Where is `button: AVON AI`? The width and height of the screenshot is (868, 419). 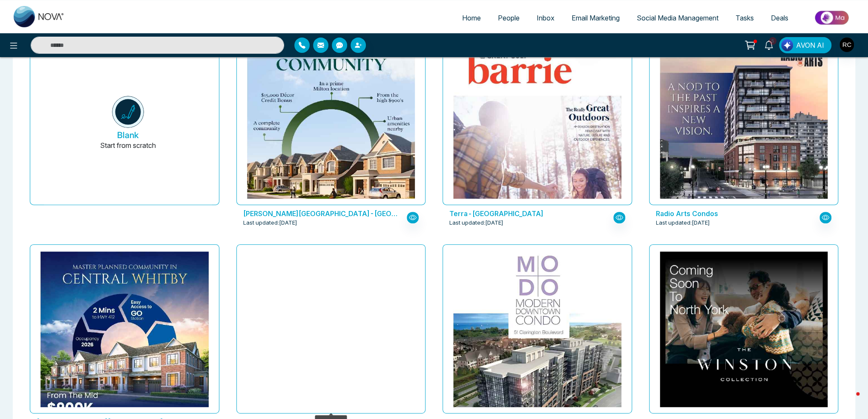 button: AVON AI is located at coordinates (804, 45).